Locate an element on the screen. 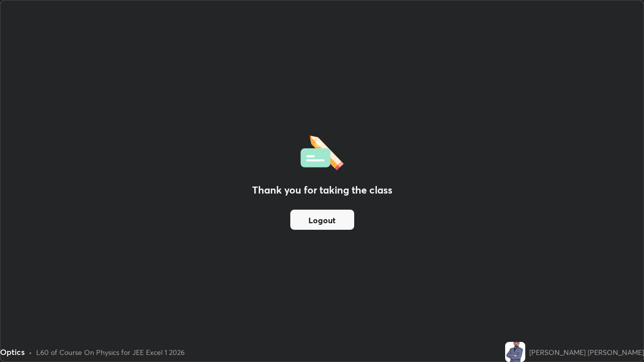  img: eb3a979bad86496f9925e30dd98b2782.jpg is located at coordinates (515, 352).